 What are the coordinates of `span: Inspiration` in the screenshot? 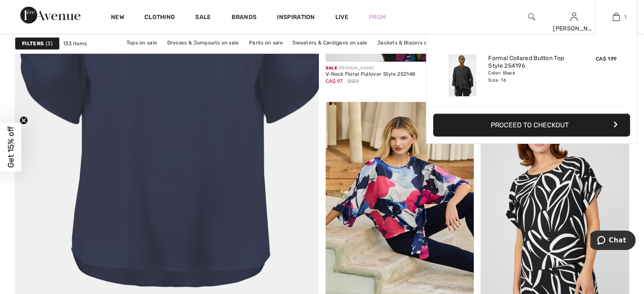 It's located at (295, 18).